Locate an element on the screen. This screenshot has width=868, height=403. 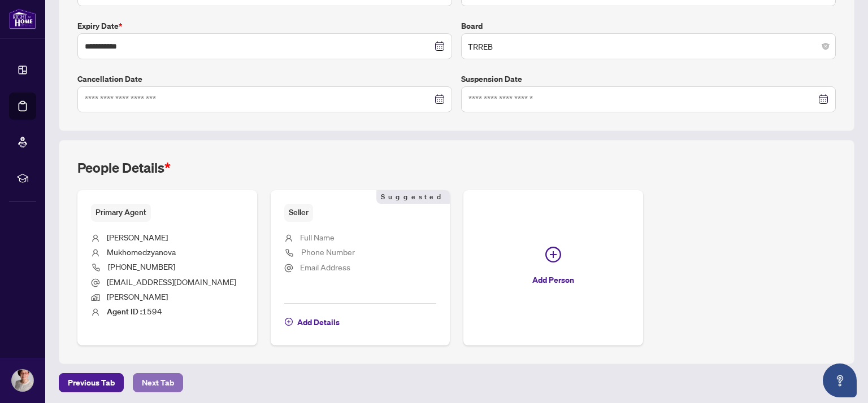
span: 1594 is located at coordinates (134, 311).